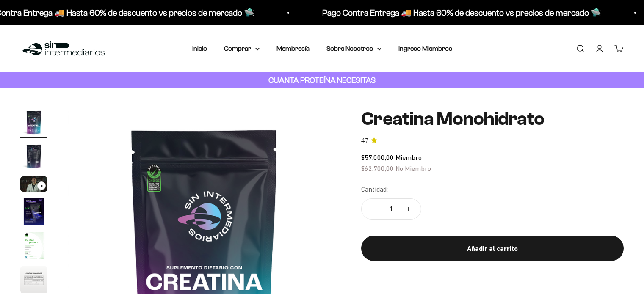 This screenshot has width=644, height=294. I want to click on span: No Miembro, so click(413, 169).